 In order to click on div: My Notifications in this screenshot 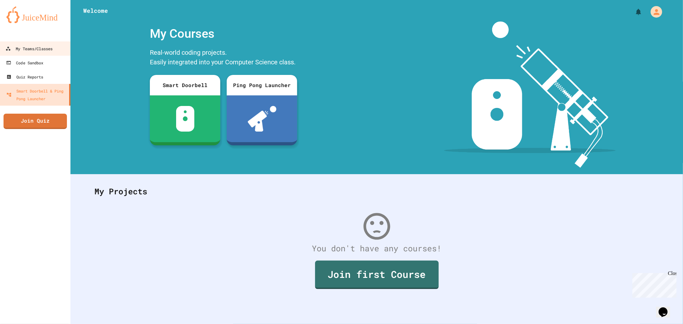, I will do `click(633, 12)`.